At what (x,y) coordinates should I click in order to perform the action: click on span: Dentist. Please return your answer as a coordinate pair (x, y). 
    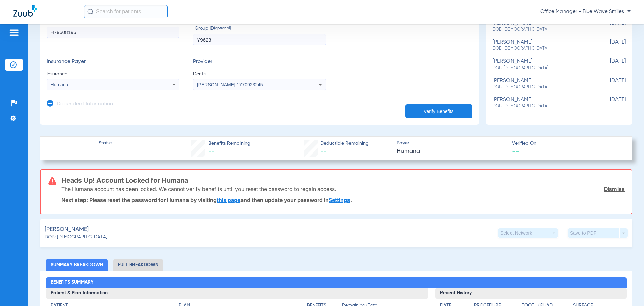
    Looking at the image, I should click on (259, 74).